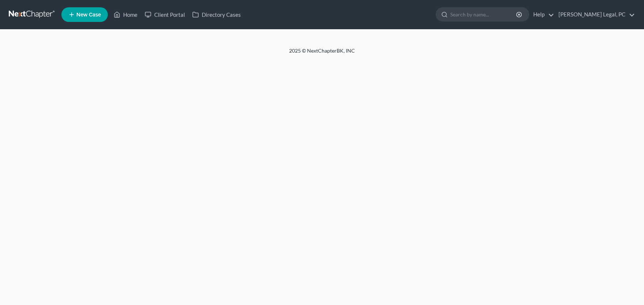  Describe the element at coordinates (125, 14) in the screenshot. I see `a: Home` at that location.